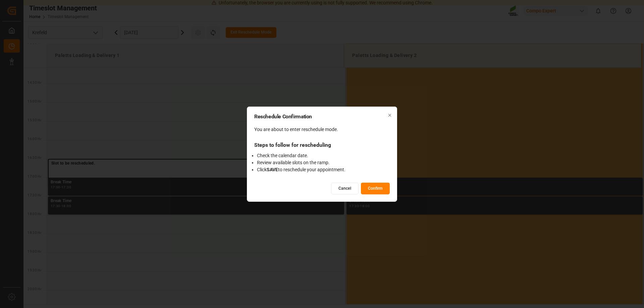 The width and height of the screenshot is (644, 308). What do you see at coordinates (345, 188) in the screenshot?
I see `button: Cancel` at bounding box center [345, 188].